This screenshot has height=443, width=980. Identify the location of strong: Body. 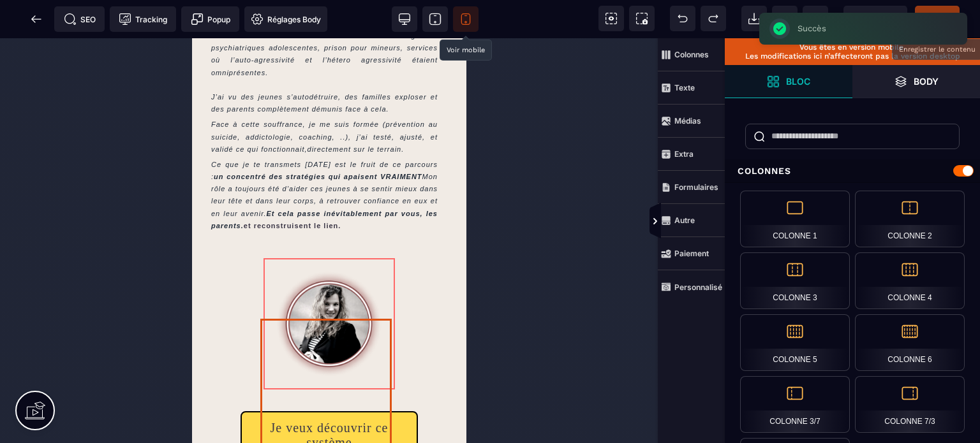
(926, 81).